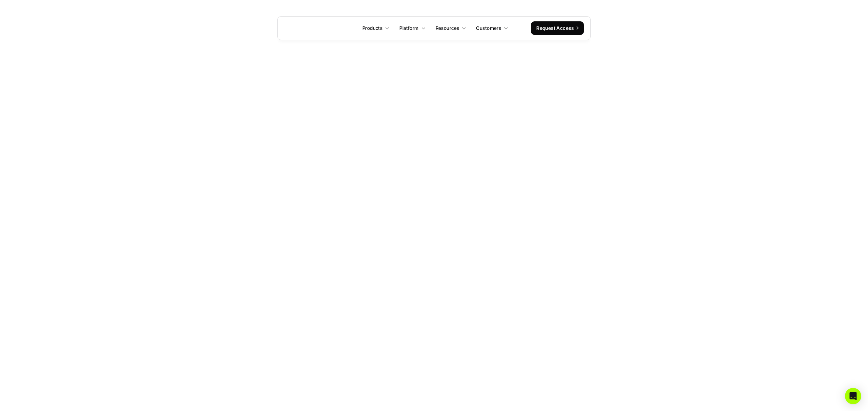 This screenshot has height=411, width=868. What do you see at coordinates (434, 199) in the screenshot?
I see `strong: 404` at bounding box center [434, 199].